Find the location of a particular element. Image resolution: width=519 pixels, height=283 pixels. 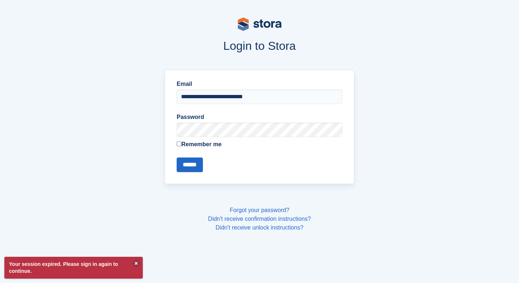

a: Forgot your password? is located at coordinates (260, 210).